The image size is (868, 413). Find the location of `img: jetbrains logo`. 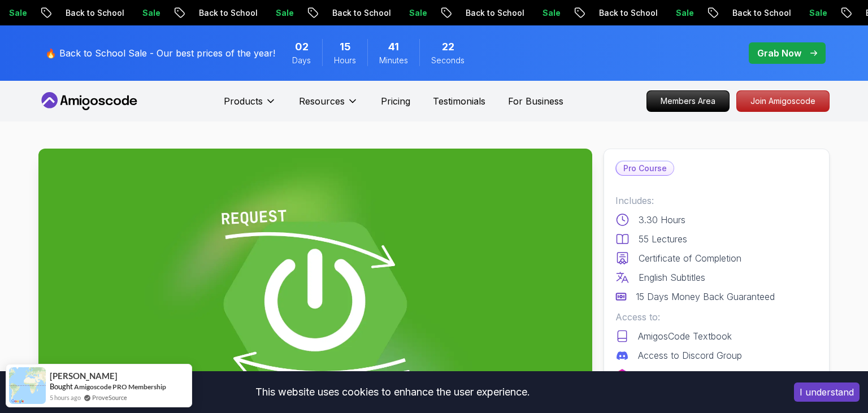

img: jetbrains logo is located at coordinates (622, 376).